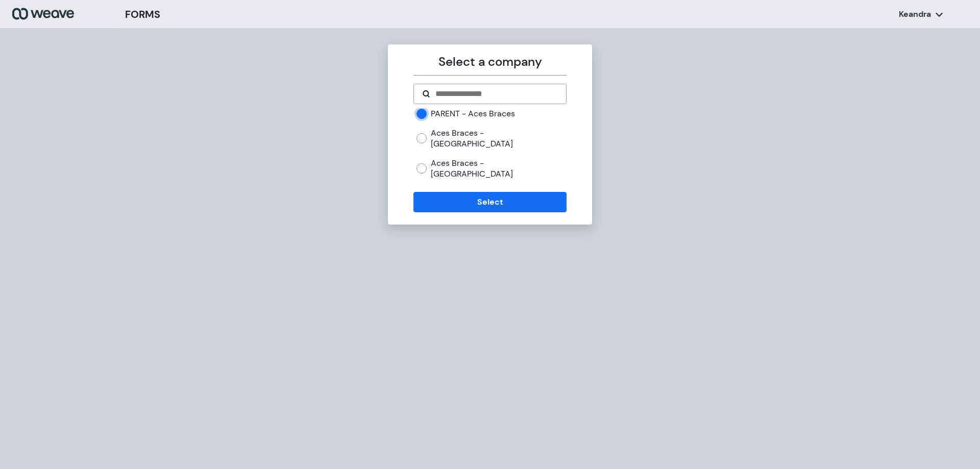 This screenshot has height=469, width=980. Describe the element at coordinates (143, 14) in the screenshot. I see `h3: FORMS` at that location.